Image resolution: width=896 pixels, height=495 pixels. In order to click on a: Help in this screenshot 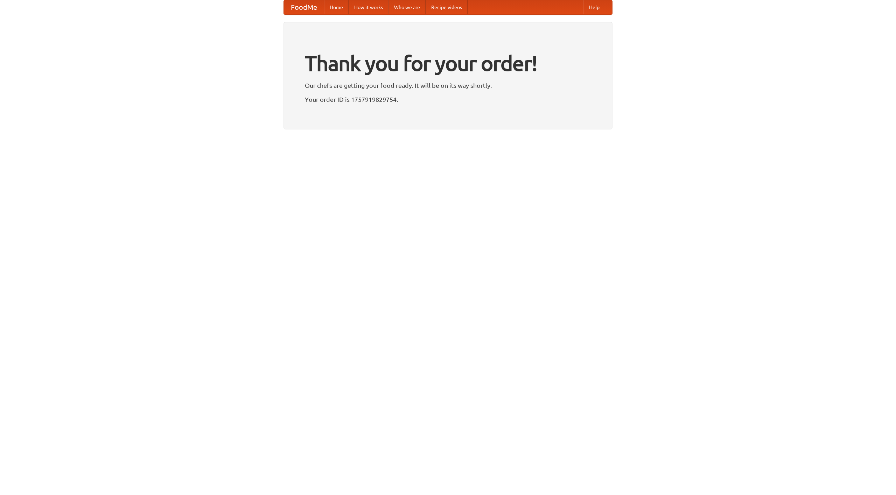, I will do `click(595, 7)`.